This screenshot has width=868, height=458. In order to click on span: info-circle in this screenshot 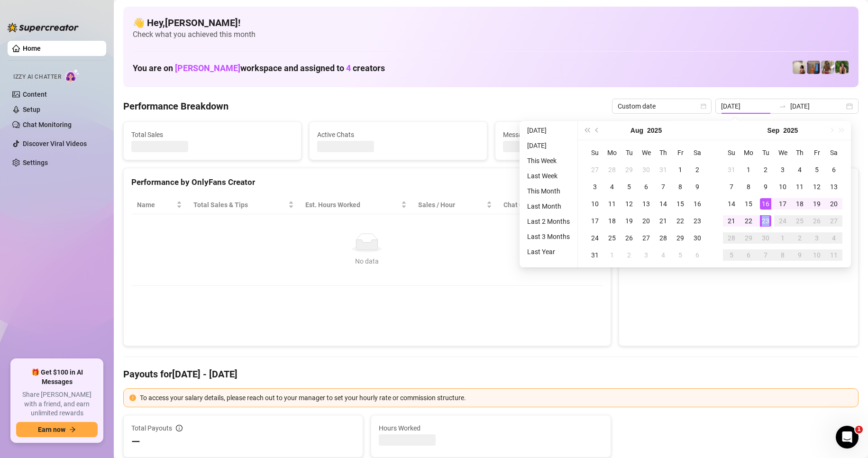, I will do `click(180, 428)`.